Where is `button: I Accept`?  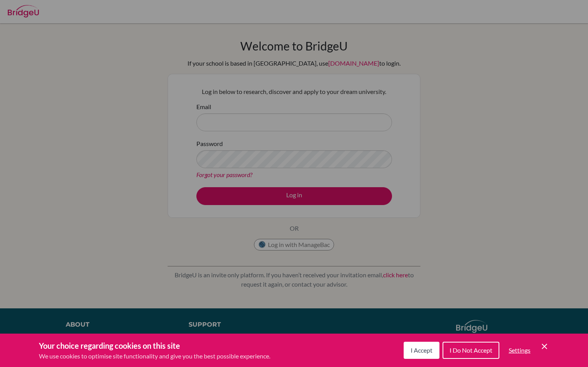
button: I Accept is located at coordinates (422, 351).